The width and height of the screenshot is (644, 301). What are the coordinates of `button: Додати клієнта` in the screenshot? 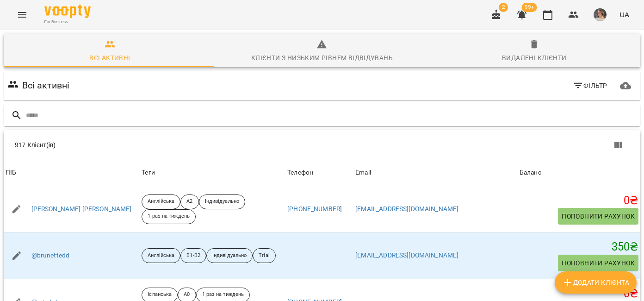 It's located at (595, 282).